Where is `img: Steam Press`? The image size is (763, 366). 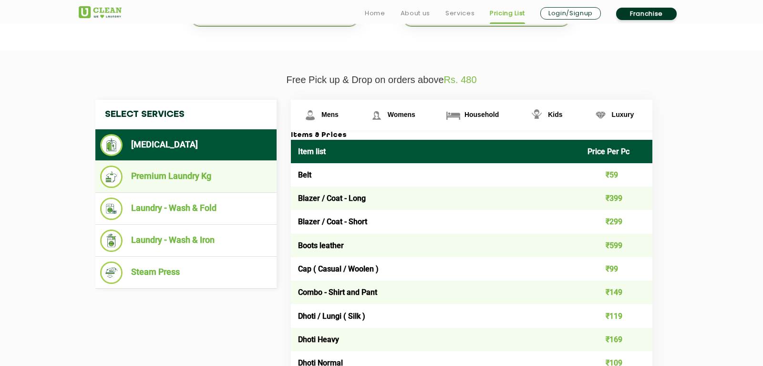
img: Steam Press is located at coordinates (111, 272).